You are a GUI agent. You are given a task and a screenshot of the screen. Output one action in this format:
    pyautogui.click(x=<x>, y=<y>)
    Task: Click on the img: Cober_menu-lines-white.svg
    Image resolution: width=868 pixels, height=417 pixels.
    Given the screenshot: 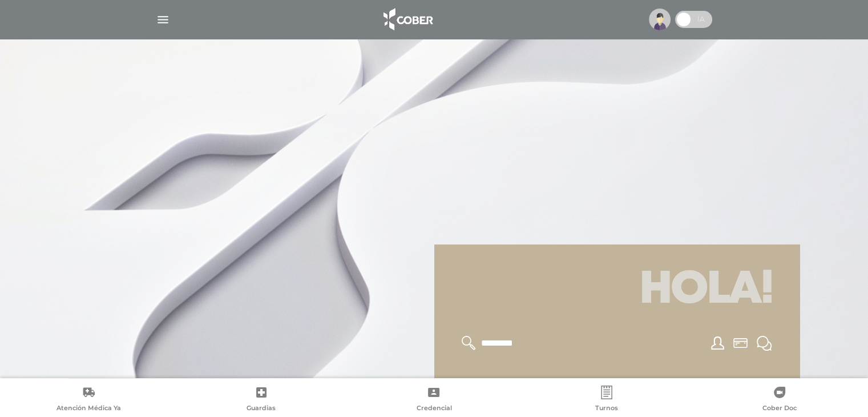 What is the action you would take?
    pyautogui.click(x=163, y=19)
    